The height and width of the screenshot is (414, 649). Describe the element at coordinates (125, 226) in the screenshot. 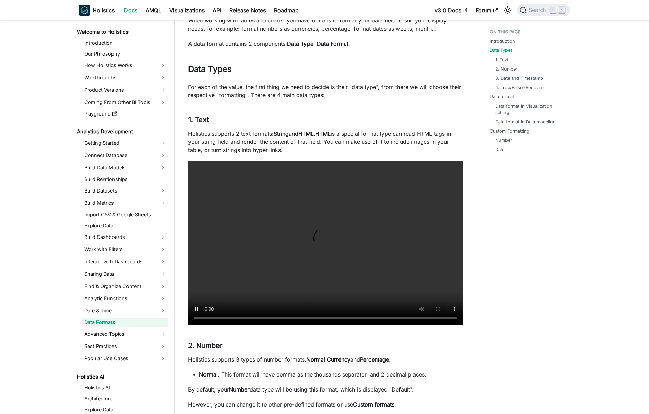

I see `a: Explore Data` at that location.